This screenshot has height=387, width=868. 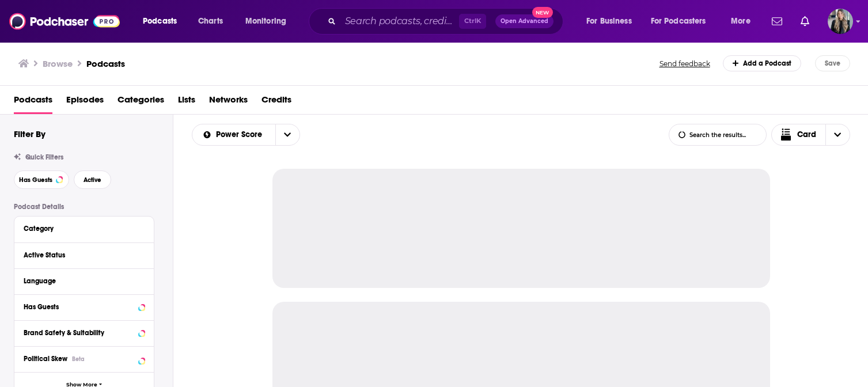 What do you see at coordinates (678, 21) in the screenshot?
I see `span: For Podcasters` at bounding box center [678, 21].